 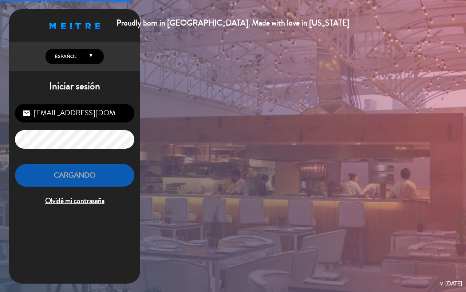 What do you see at coordinates (75, 175) in the screenshot?
I see `button: Cargando` at bounding box center [75, 175].